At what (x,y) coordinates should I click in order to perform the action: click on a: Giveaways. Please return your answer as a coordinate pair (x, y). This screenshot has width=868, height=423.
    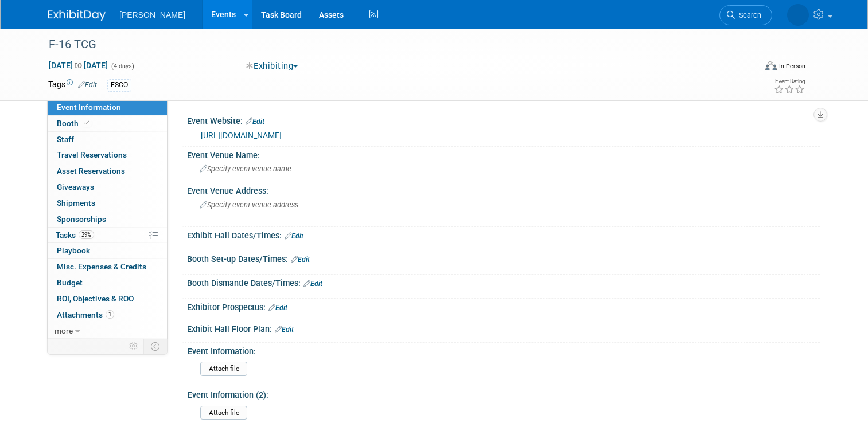
    Looking at the image, I should click on (107, 187).